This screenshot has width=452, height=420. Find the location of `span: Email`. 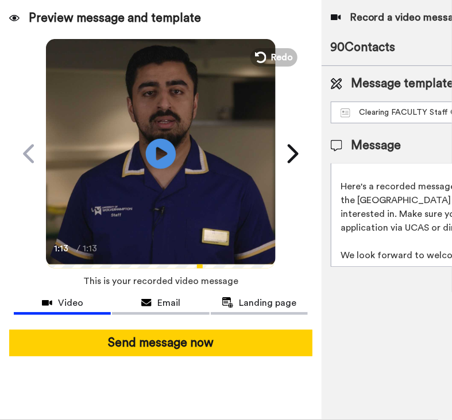

span: Email is located at coordinates (169, 303).